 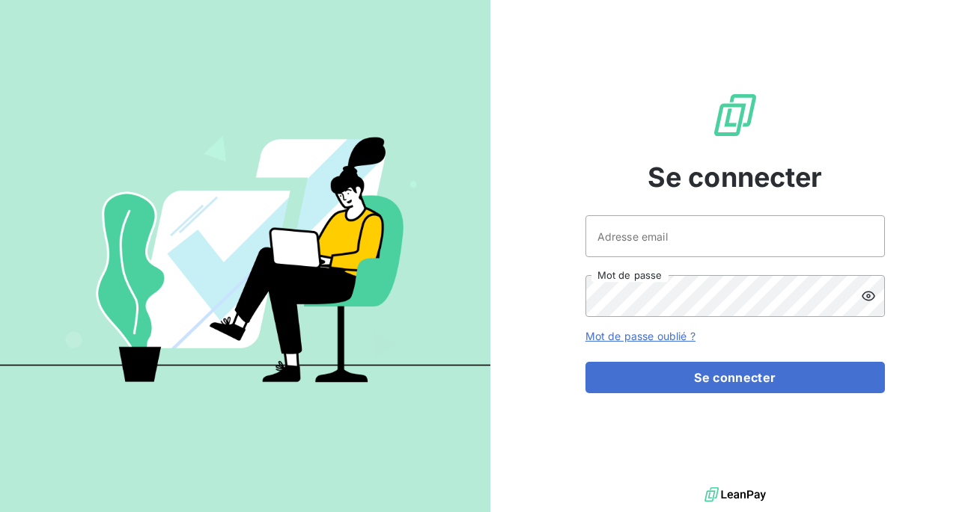 I want to click on button: Se connecter, so click(x=735, y=378).